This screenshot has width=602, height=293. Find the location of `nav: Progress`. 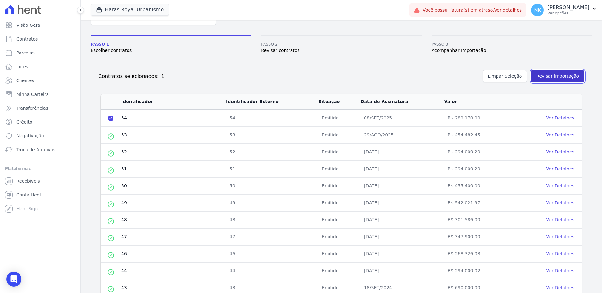

nav: Progress is located at coordinates (341, 44).